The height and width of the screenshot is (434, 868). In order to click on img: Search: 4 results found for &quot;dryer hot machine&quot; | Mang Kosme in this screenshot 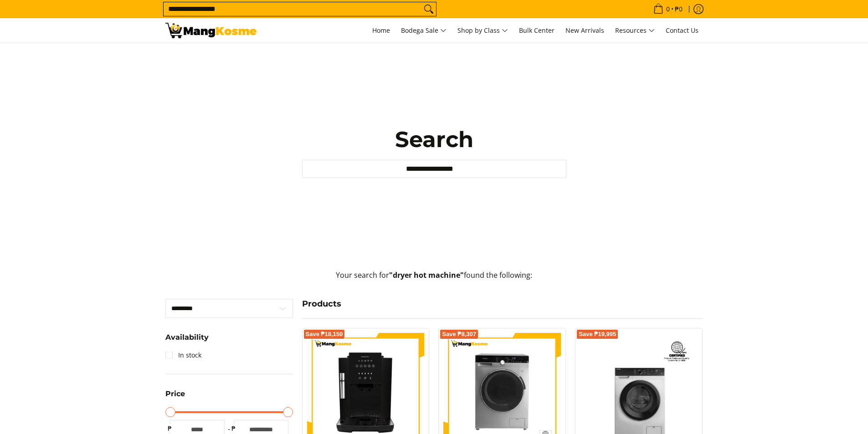, I will do `click(211, 30)`.